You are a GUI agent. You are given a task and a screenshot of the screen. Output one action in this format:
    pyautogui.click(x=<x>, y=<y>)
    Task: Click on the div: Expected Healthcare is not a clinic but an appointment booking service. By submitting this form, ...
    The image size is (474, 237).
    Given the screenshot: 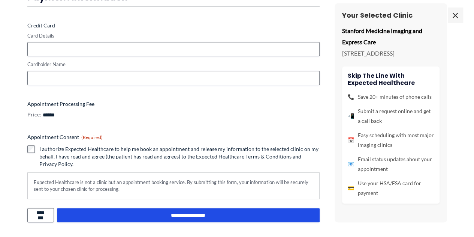 What is the action you would take?
    pyautogui.click(x=174, y=185)
    